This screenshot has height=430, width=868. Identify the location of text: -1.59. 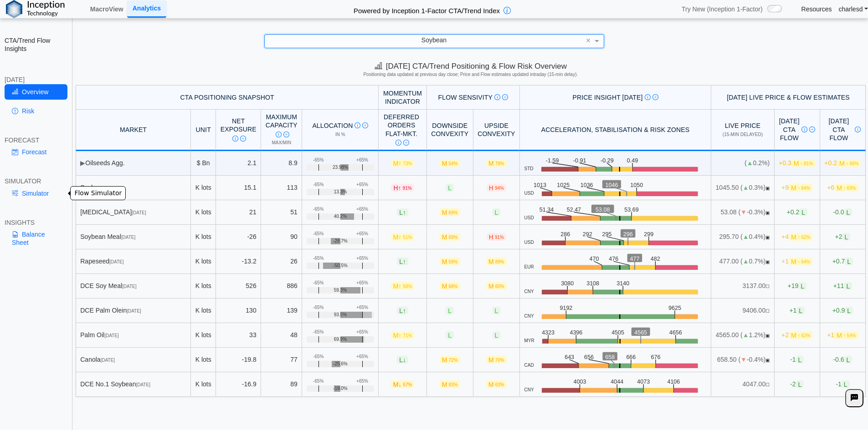
(552, 160).